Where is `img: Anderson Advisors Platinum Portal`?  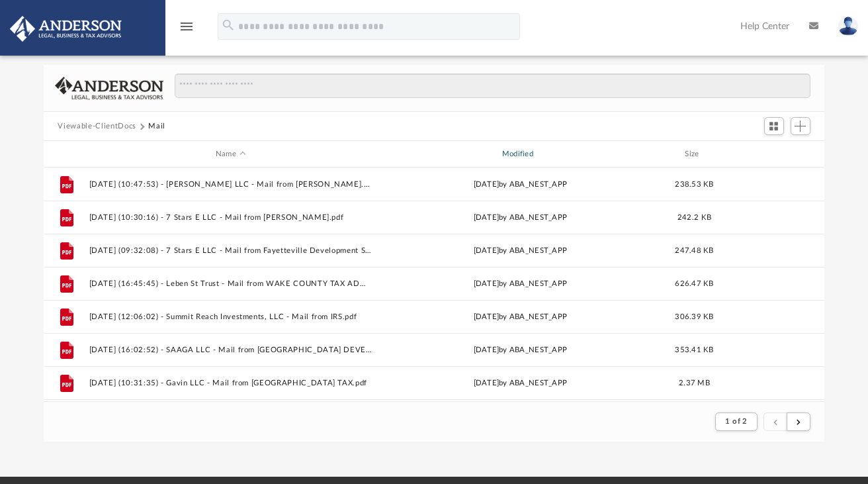 img: Anderson Advisors Platinum Portal is located at coordinates (65, 28).